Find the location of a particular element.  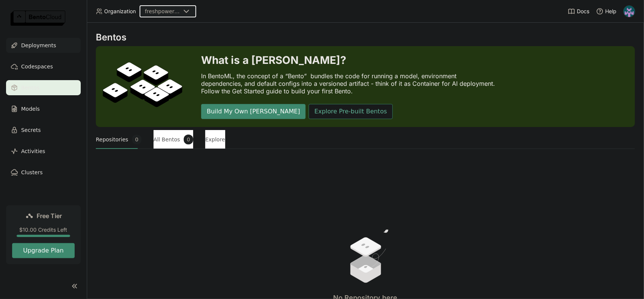

img: logo is located at coordinates (38, 18).